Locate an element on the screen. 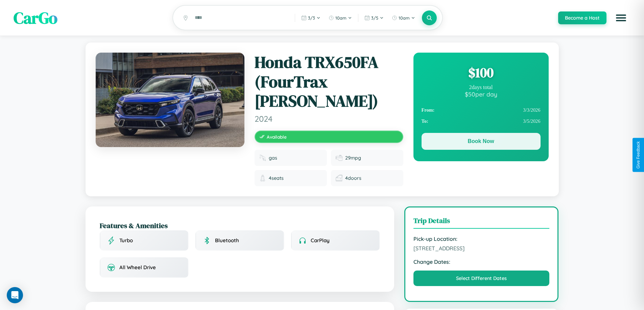 This screenshot has width=644, height=310. span: CarGo is located at coordinates (35, 18).